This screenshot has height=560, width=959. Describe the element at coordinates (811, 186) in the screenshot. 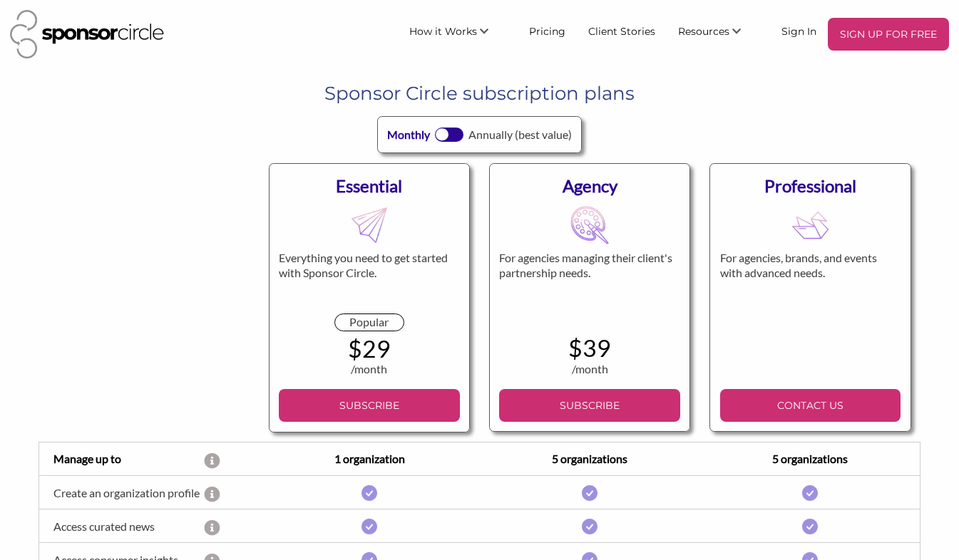

I see `div: Professional` at that location.